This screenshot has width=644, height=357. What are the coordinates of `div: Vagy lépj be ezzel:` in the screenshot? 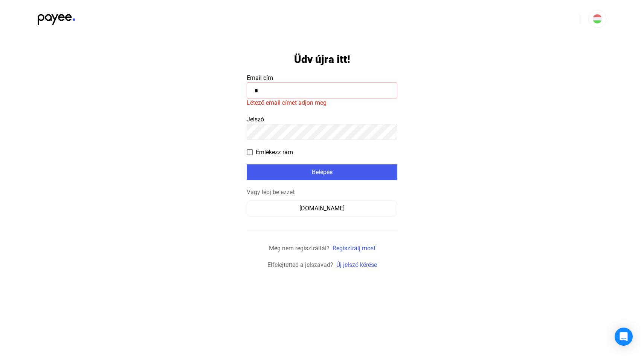 It's located at (322, 192).